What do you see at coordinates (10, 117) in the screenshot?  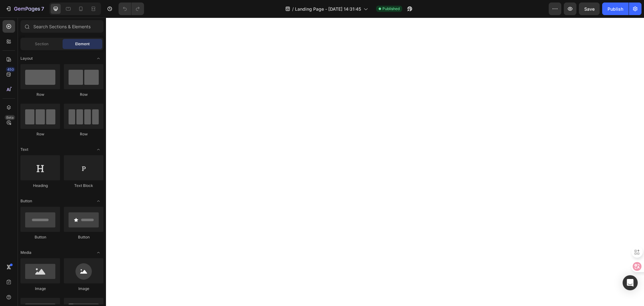 I see `div: Beta` at bounding box center [10, 117].